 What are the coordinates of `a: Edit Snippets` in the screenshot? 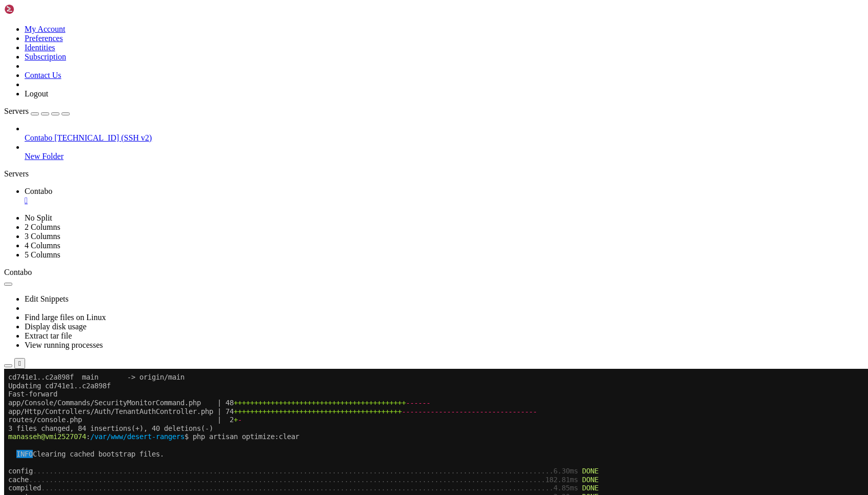 It's located at (47, 299).